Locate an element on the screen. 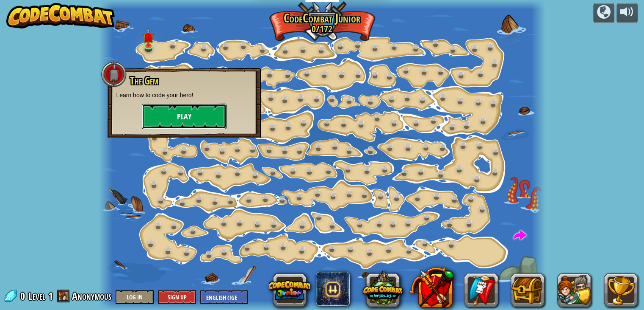 The image size is (644, 310). span: 1 is located at coordinates (50, 295).